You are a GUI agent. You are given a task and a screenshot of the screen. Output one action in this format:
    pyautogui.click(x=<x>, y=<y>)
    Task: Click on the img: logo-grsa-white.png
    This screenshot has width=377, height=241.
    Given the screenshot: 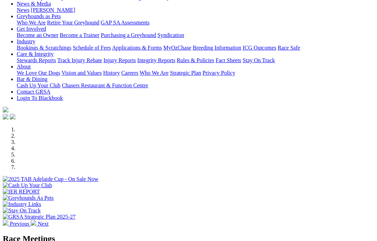 What is the action you would take?
    pyautogui.click(x=6, y=110)
    